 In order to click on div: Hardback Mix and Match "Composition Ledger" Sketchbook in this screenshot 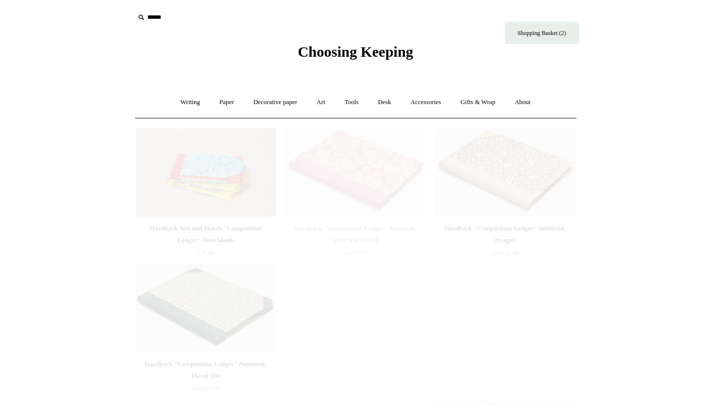, I will do `click(206, 234)`.